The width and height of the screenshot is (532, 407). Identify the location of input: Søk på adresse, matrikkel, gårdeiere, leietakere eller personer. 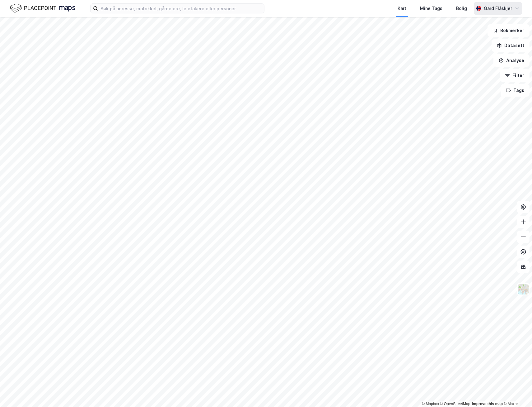
(181, 9).